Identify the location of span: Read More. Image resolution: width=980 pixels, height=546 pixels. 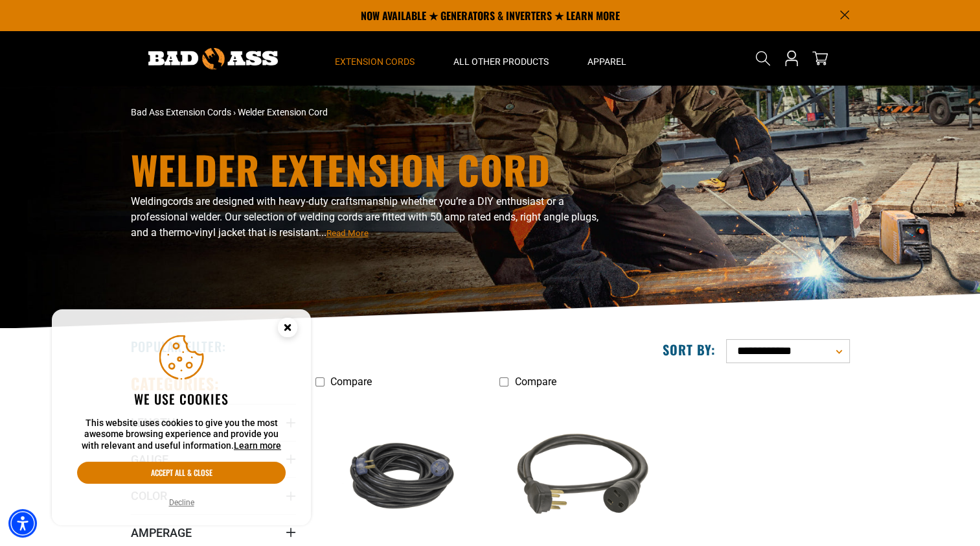
(347, 233).